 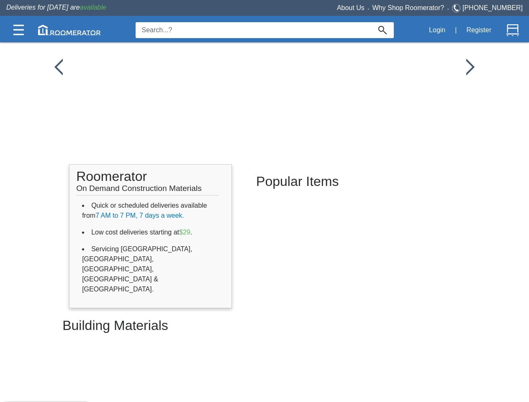 What do you see at coordinates (383, 30) in the screenshot?
I see `img: Search_Icon.svg` at bounding box center [383, 30].